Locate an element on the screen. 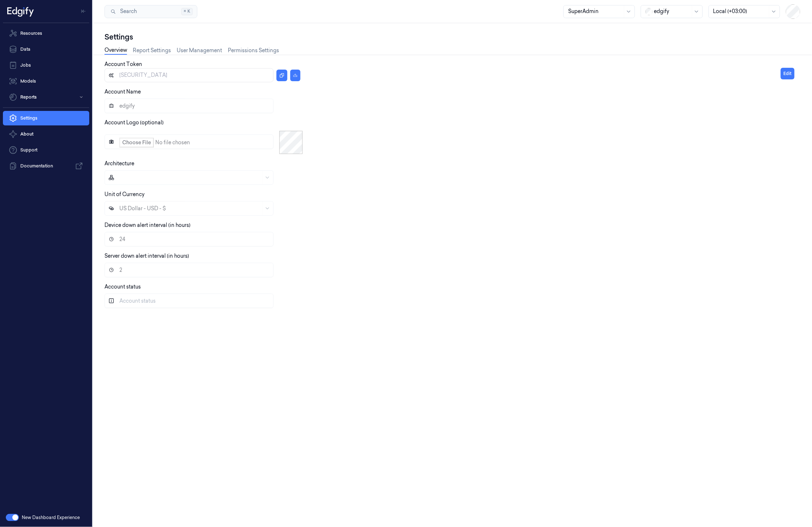 The height and width of the screenshot is (527, 812). label: Server down alert interval (in hours) is located at coordinates (147, 256).